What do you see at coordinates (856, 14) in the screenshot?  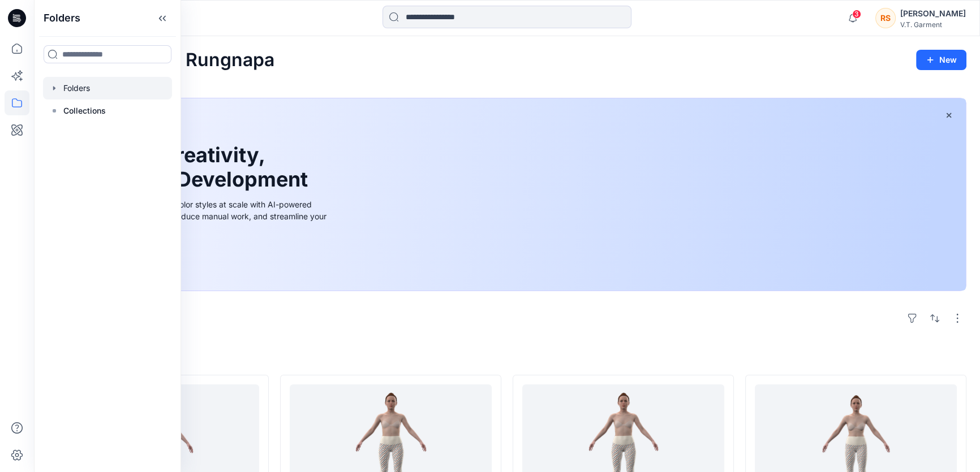 I see `span: 3` at bounding box center [856, 14].